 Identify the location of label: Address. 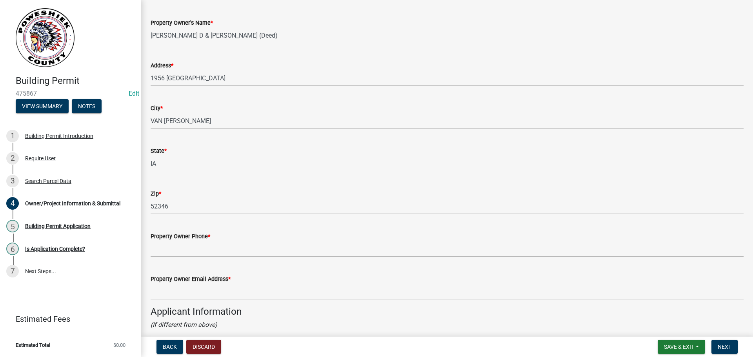
(162, 66).